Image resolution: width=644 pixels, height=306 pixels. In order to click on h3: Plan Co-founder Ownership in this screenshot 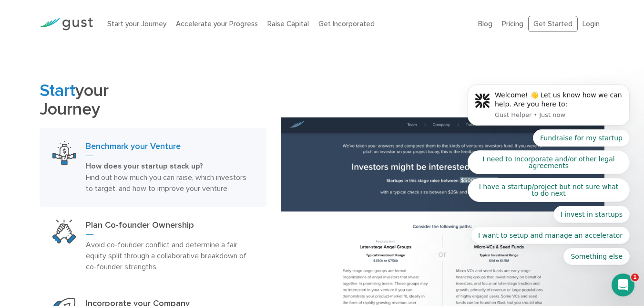, I will do `click(170, 227)`.